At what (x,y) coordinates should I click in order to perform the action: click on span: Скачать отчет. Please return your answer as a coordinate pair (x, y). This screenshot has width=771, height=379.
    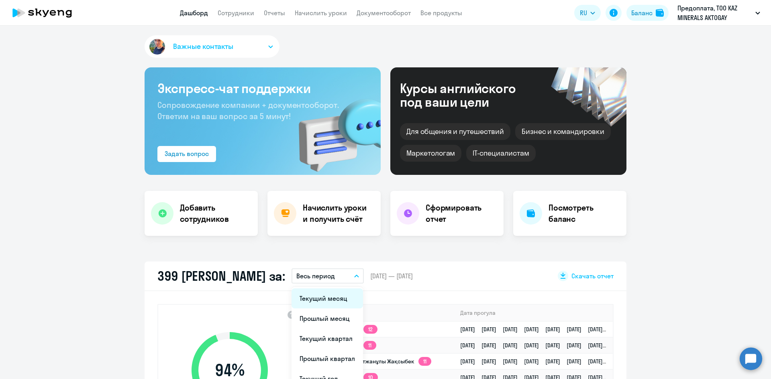
    Looking at the image, I should click on (592, 276).